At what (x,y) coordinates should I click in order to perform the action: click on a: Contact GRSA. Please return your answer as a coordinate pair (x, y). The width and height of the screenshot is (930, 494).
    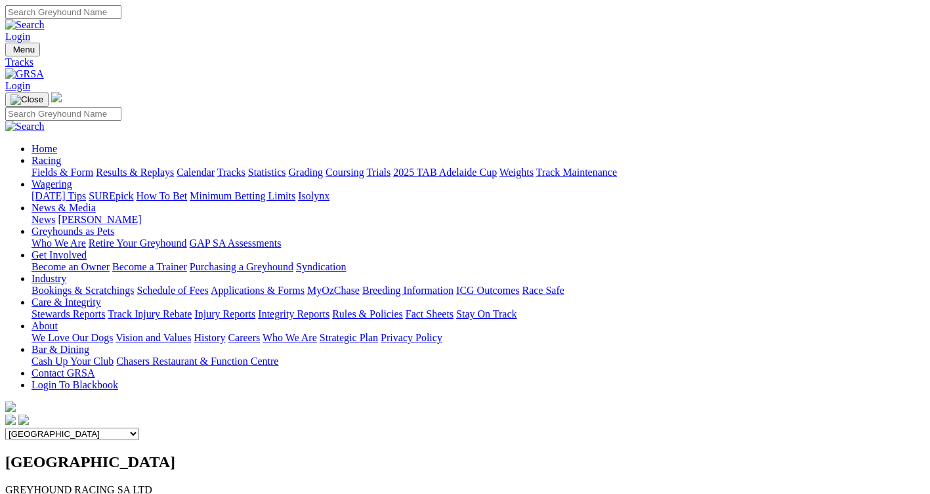
    Looking at the image, I should click on (63, 373).